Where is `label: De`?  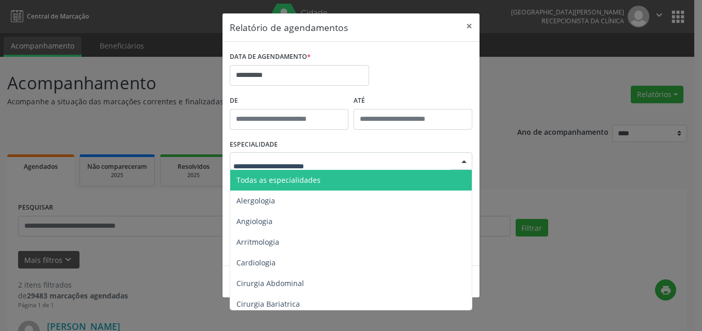 label: De is located at coordinates (289, 101).